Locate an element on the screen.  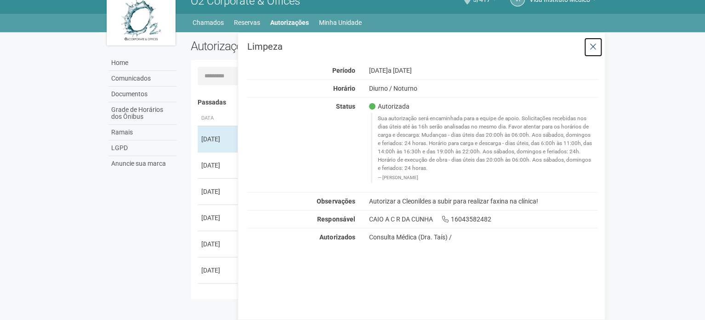
blockquote: Sua autorização será encaminhada para a equipe de apoio. Solicitações recebidas nos dias úteis at... is located at coordinates (485, 147).